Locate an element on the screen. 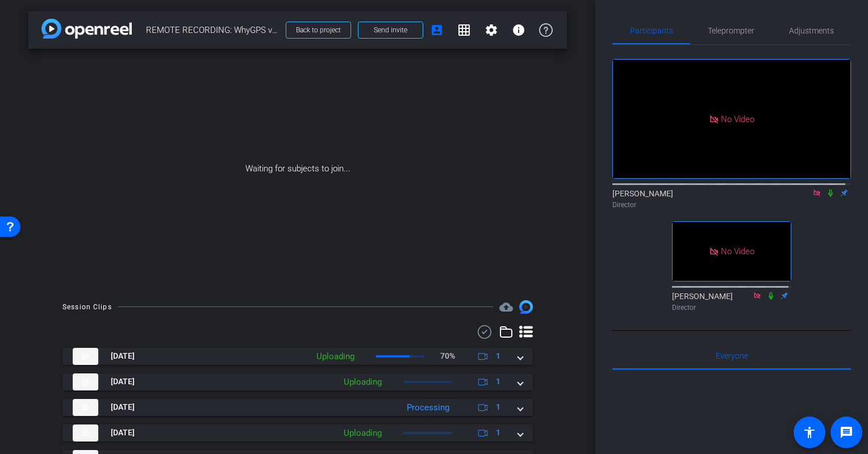 The height and width of the screenshot is (454, 868). mat-icon: info is located at coordinates (518, 30).